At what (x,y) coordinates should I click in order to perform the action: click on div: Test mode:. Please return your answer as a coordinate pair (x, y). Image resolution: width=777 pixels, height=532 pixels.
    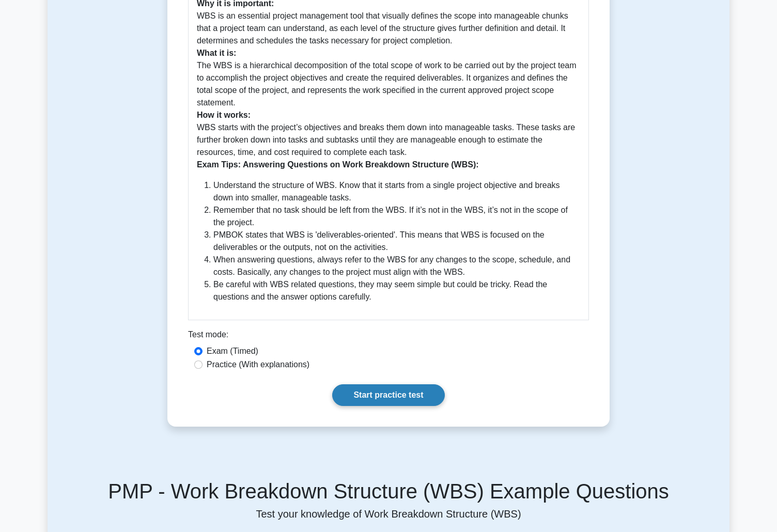
    Looking at the image, I should click on (388, 336).